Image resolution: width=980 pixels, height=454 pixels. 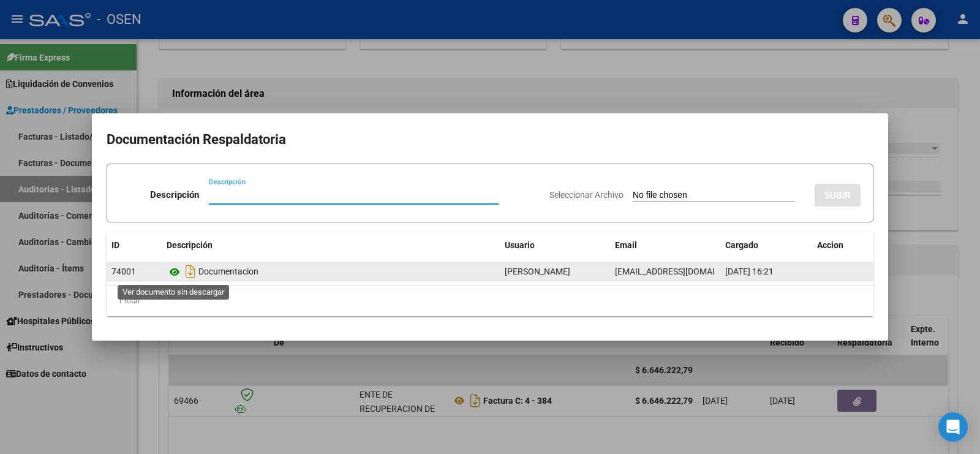 What do you see at coordinates (837, 195) in the screenshot?
I see `button: SUBIR` at bounding box center [837, 195].